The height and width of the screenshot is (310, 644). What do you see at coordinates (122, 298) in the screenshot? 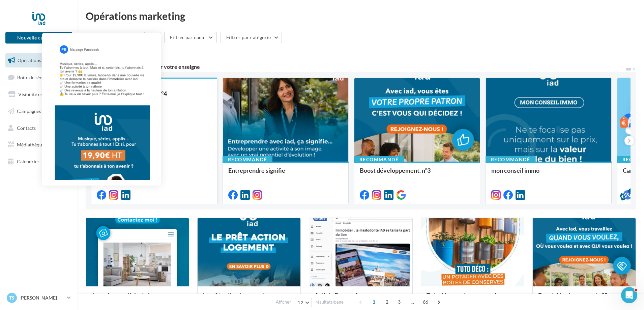
I see `span: Journée mondiale de la photographi...` at bounding box center [122, 298].